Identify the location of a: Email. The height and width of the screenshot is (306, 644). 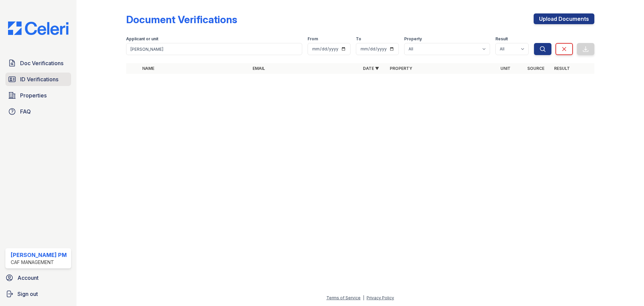
(259, 68).